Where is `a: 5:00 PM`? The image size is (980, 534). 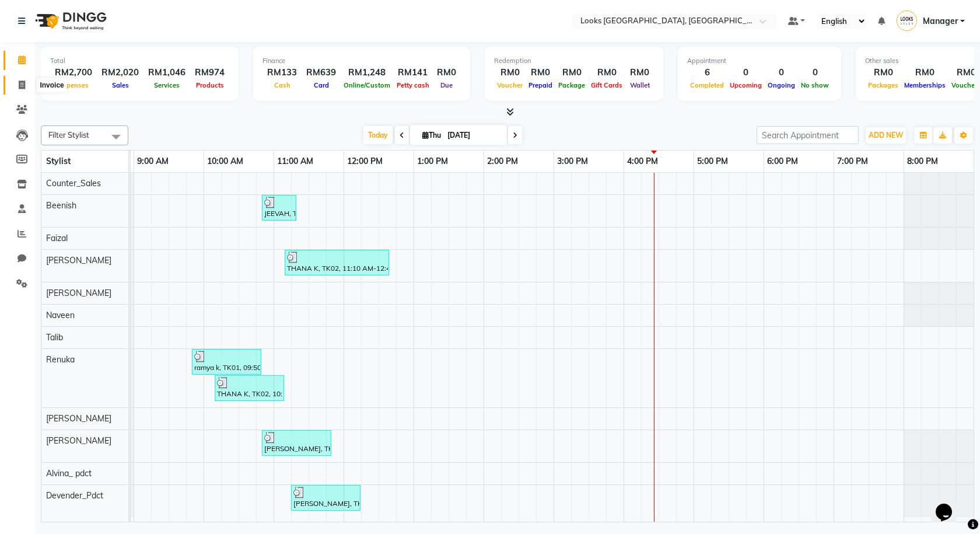
a: 5:00 PM is located at coordinates (712, 161).